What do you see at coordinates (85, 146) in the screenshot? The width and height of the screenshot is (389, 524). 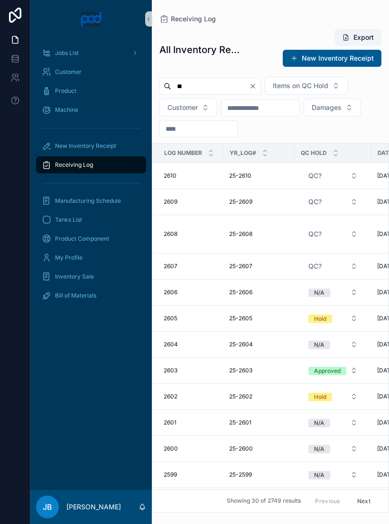 I see `span: New Inventory Receipt` at bounding box center [85, 146].